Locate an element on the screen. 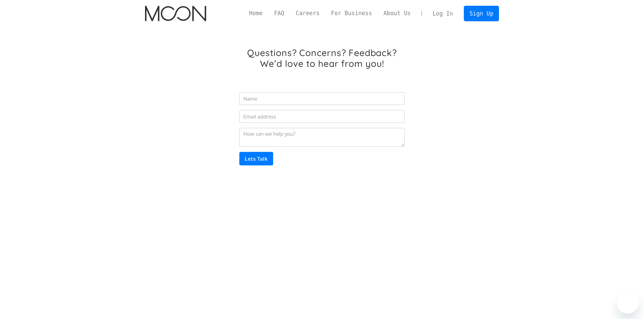  input: Name is located at coordinates (322, 99).